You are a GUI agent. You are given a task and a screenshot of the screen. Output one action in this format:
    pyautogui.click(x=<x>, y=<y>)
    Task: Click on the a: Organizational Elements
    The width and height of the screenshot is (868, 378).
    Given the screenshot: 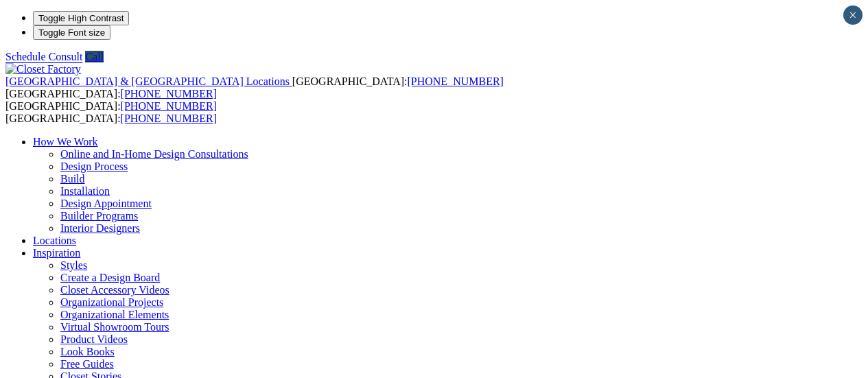 What is the action you would take?
    pyautogui.click(x=114, y=314)
    